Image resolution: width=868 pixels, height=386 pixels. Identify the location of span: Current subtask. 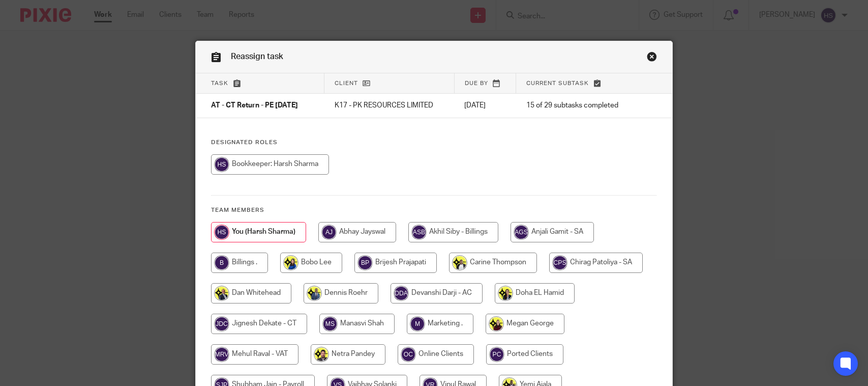
(557, 83).